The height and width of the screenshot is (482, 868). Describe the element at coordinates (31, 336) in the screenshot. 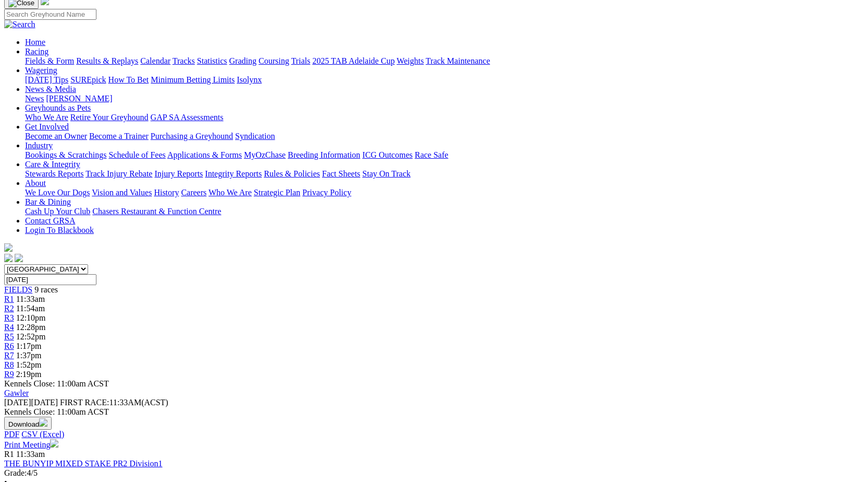

I see `span: 12:52pm` at that location.